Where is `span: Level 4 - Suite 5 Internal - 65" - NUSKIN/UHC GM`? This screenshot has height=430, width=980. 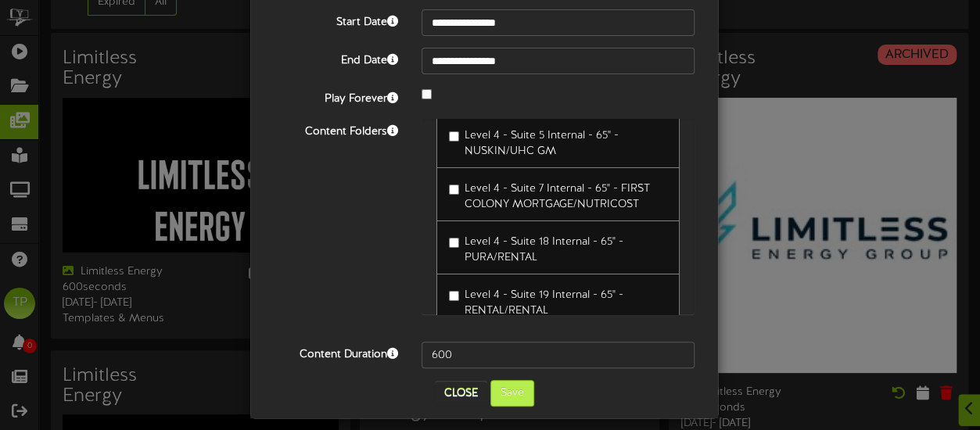
span: Level 4 - Suite 5 Internal - 65" - NUSKIN/UHC GM is located at coordinates (541, 143).